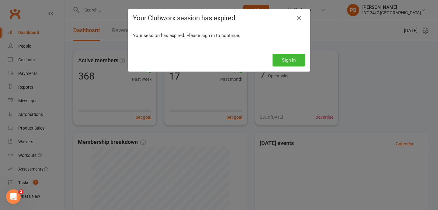 This screenshot has height=210, width=438. Describe the element at coordinates (289, 60) in the screenshot. I see `button: Sign In` at that location.